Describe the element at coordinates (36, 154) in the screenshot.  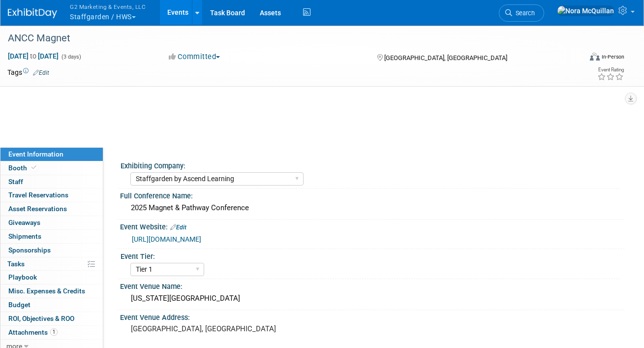
I see `span: Event Information` at that location.